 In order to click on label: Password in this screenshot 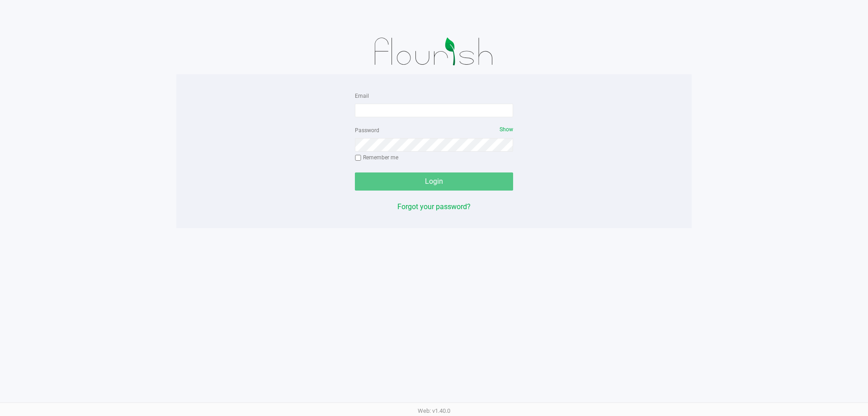, I will do `click(368, 130)`.